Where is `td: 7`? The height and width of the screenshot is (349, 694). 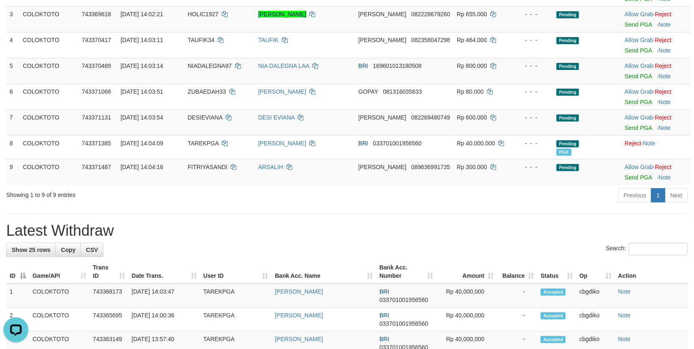 td: 7 is located at coordinates (13, 123).